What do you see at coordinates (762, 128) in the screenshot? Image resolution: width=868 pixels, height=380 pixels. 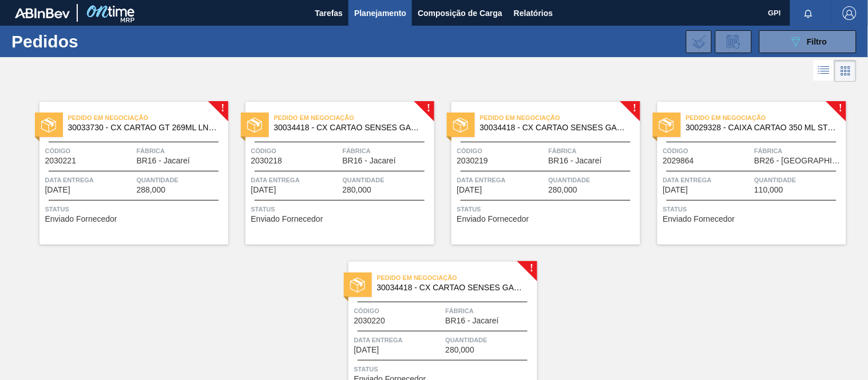 I see `span: 30029328 - CAIXA CARTAO 350 ML STELLA PURE GOLD C08` at bounding box center [762, 128].